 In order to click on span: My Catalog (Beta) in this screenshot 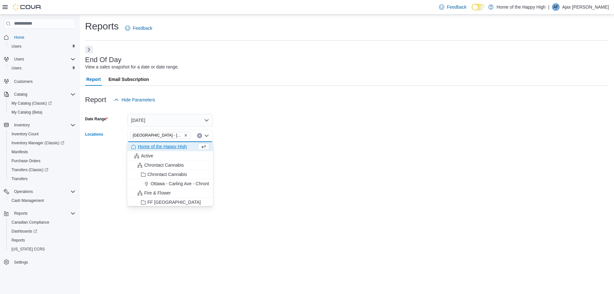, I will do `click(27, 112)`.